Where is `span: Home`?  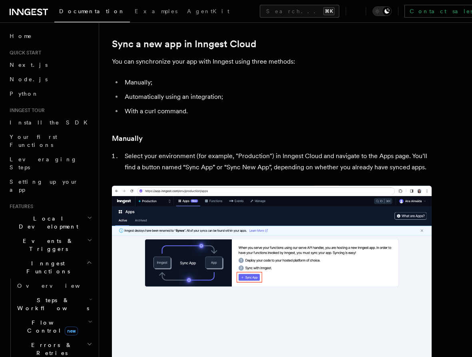 span: Home is located at coordinates (21, 36).